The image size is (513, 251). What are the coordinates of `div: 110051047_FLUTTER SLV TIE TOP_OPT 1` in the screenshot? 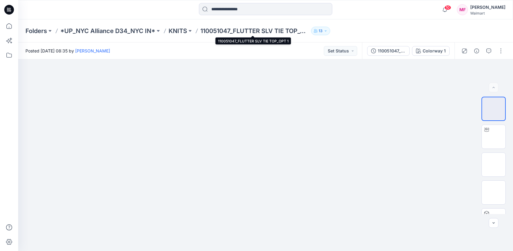 It's located at (391, 51).